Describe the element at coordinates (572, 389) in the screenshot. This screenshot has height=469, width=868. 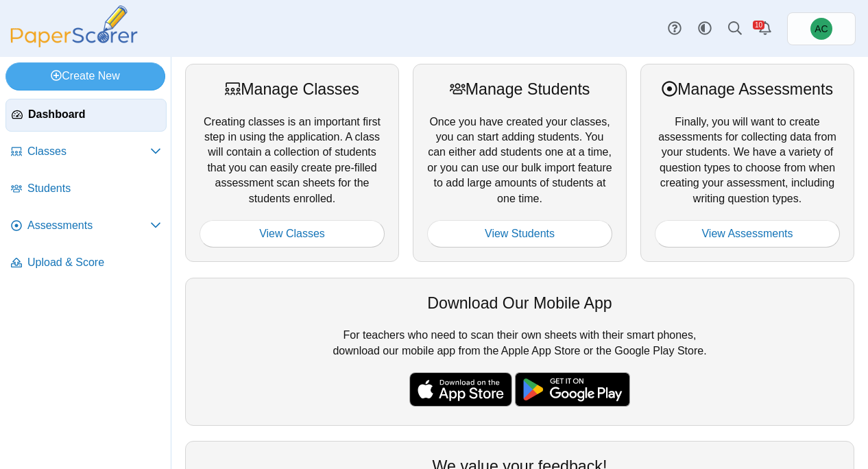
I see `img: google-play-badge.png` at that location.